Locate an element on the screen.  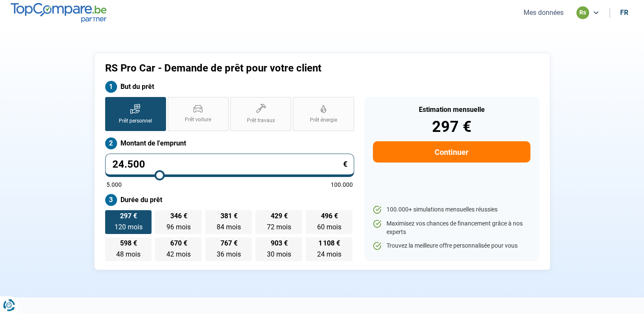
span: 5.000 is located at coordinates (114, 185).